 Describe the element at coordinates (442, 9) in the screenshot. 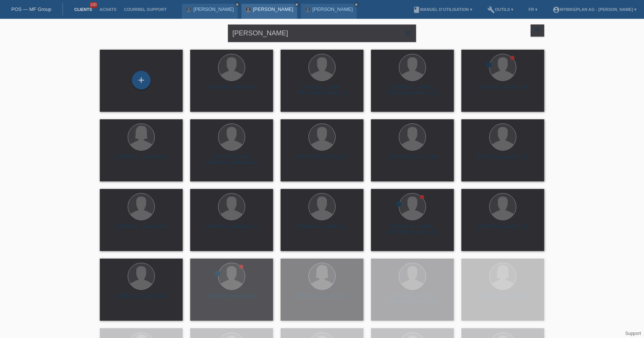

I see `a: bookManuel d’utilisation ▾` at that location.